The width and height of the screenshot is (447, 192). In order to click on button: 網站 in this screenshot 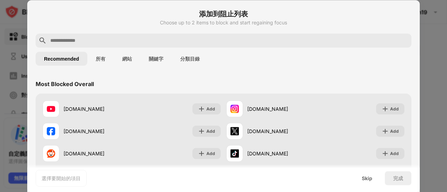, I will do `click(127, 59)`.